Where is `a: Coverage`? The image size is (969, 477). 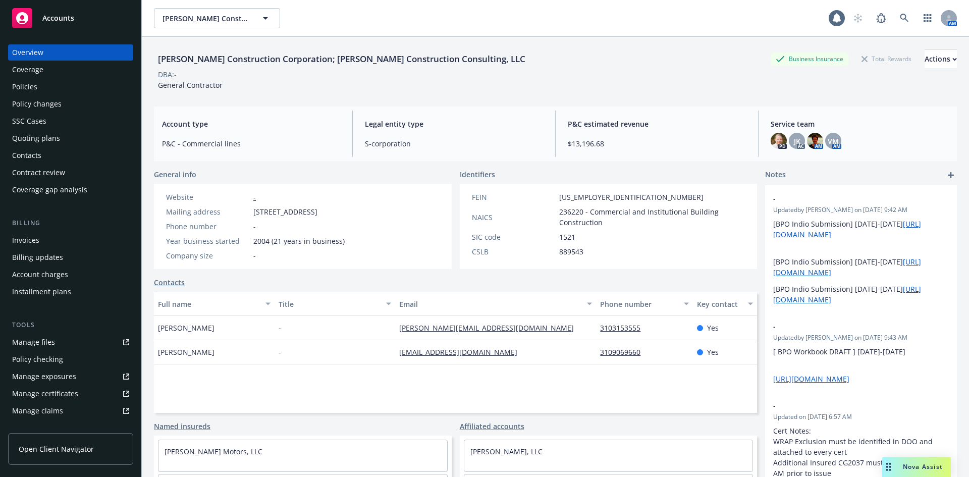 a: Coverage is located at coordinates (71, 70).